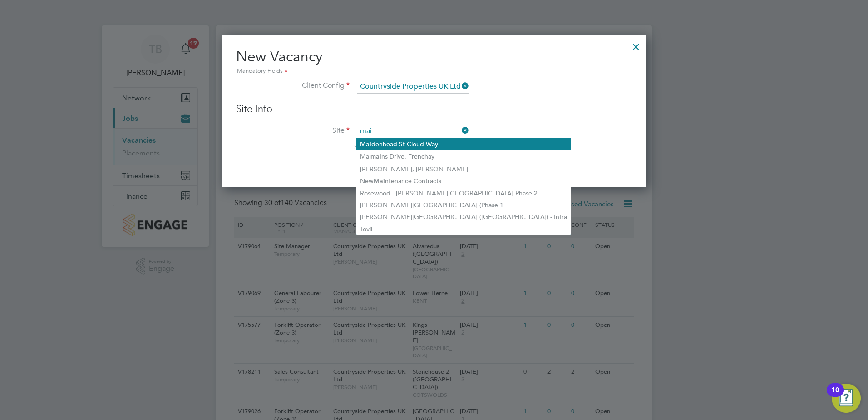  Describe the element at coordinates (434, 62) in the screenshot. I see `h2: New Vacancy` at that location.